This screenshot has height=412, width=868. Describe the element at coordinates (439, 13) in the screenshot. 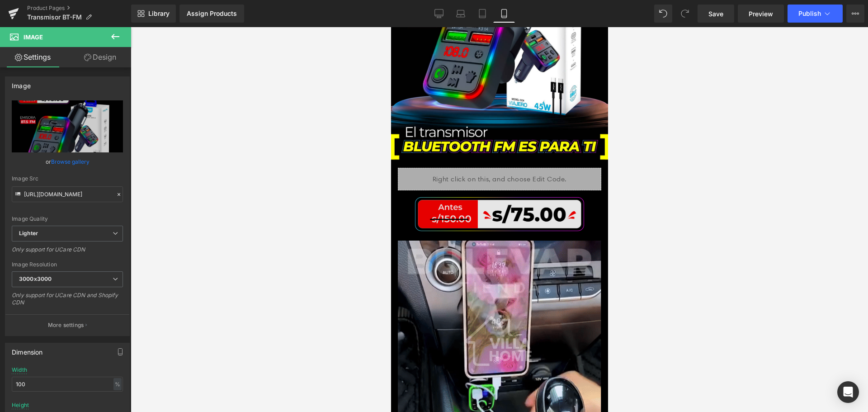

I see `a: Desktop` at that location.